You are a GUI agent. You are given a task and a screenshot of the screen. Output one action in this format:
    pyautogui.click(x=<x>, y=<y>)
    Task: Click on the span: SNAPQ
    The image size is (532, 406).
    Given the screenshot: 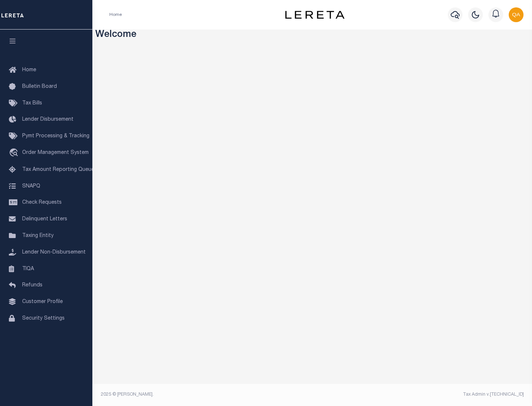 What is the action you would take?
    pyautogui.click(x=31, y=186)
    